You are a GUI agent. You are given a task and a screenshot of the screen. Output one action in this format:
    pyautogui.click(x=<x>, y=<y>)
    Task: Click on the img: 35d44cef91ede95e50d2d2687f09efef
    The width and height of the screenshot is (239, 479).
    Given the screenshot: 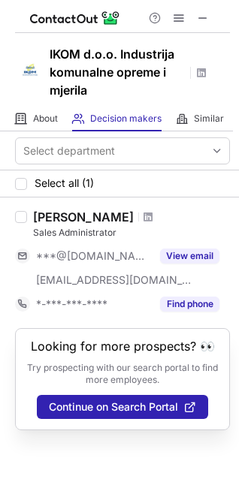 What is the action you would take?
    pyautogui.click(x=30, y=70)
    